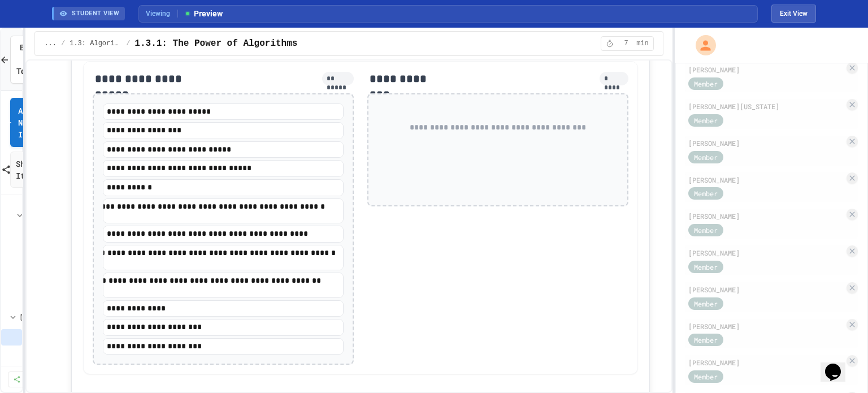  Describe the element at coordinates (701, 45) in the screenshot. I see `div: My Account` at that location.